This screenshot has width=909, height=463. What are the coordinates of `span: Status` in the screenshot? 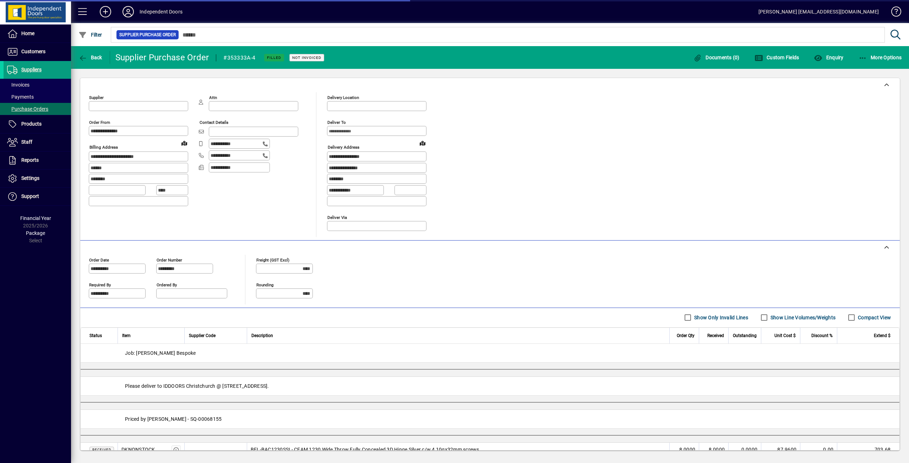 It's located at (95, 336).